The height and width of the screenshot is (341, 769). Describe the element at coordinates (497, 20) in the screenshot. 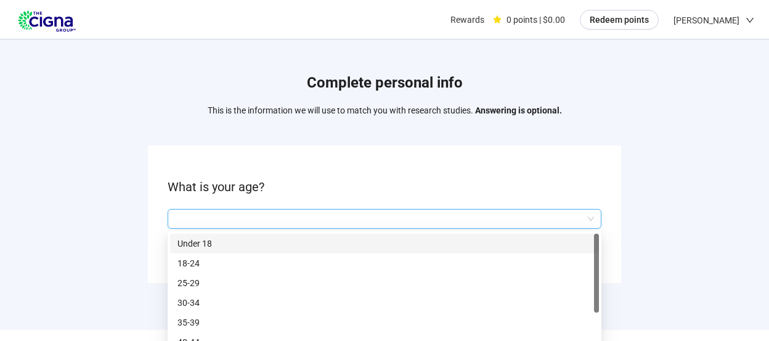

I see `span: star` at that location.